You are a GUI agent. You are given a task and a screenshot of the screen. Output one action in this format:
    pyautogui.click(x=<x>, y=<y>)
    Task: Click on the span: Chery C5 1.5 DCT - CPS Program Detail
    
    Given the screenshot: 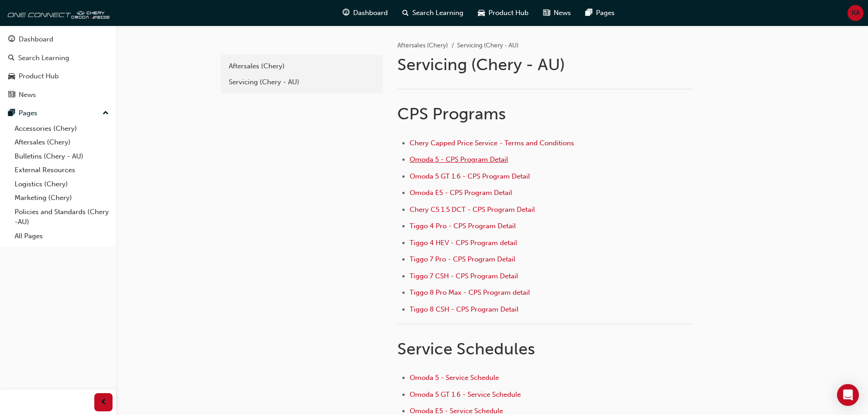 What is the action you would take?
    pyautogui.click(x=472, y=209)
    